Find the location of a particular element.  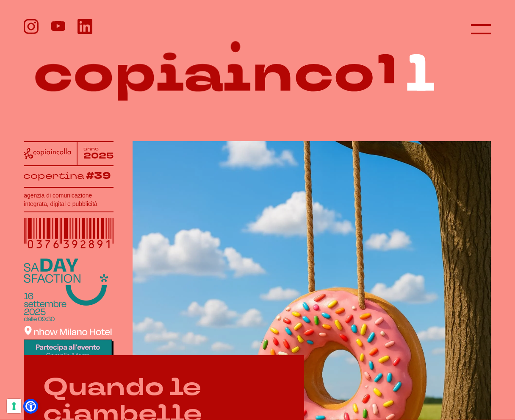

h1: agenzia di comunicazione integrata, digital e pubblicità is located at coordinates (69, 199).